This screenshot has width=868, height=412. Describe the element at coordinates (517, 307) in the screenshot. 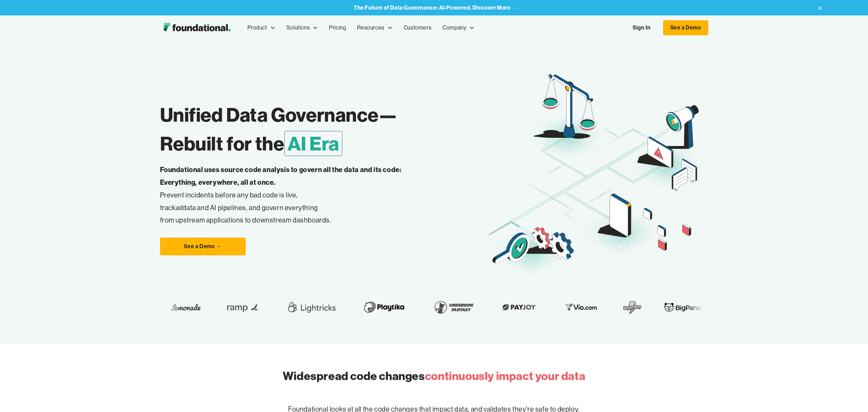

I see `img: Payjoy` at that location.